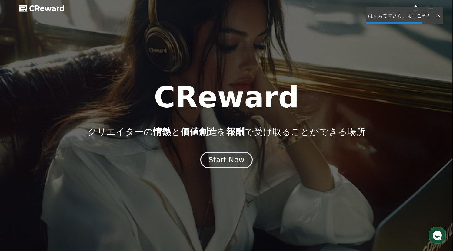  What do you see at coordinates (226, 160) in the screenshot?
I see `div: Start Now` at bounding box center [226, 160].